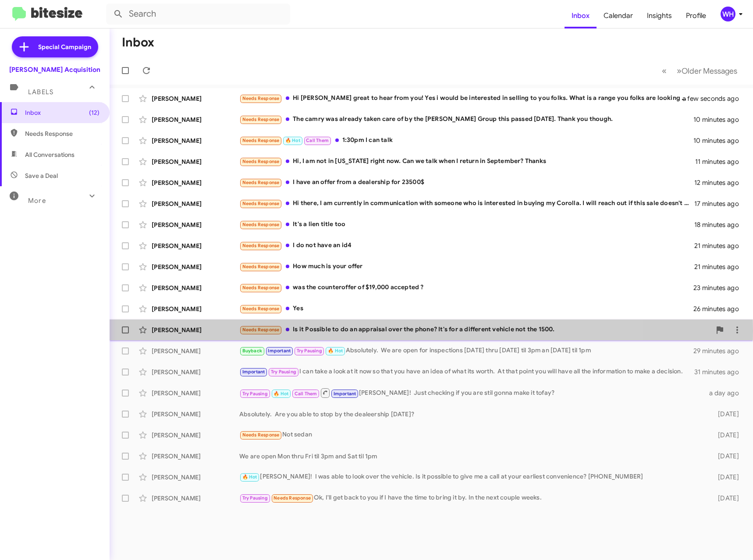 This screenshot has width=753, height=560. What do you see at coordinates (472, 435) in the screenshot?
I see `div: Not sedan` at bounding box center [472, 435].